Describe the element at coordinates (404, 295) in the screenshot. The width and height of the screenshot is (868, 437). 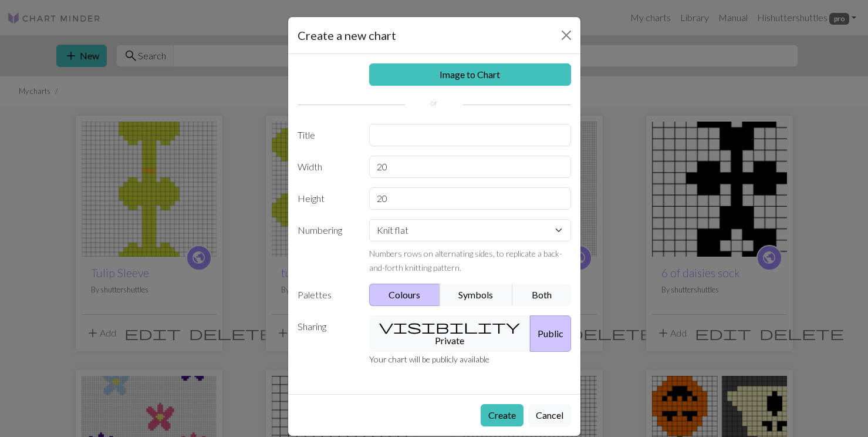
I see `button: Colours` at that location.